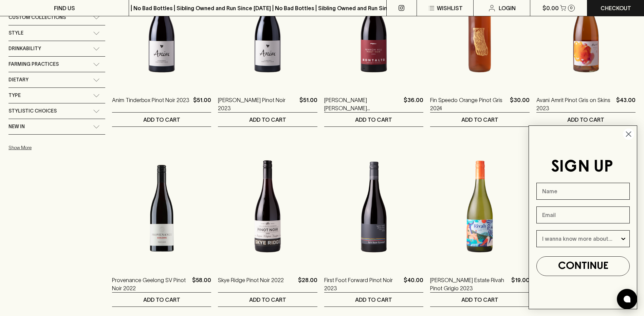 Image resolution: width=644 pixels, height=316 pixels. What do you see at coordinates (251, 284) in the screenshot?
I see `a: Skye Ridge Pinot Noir 2022` at bounding box center [251, 284].